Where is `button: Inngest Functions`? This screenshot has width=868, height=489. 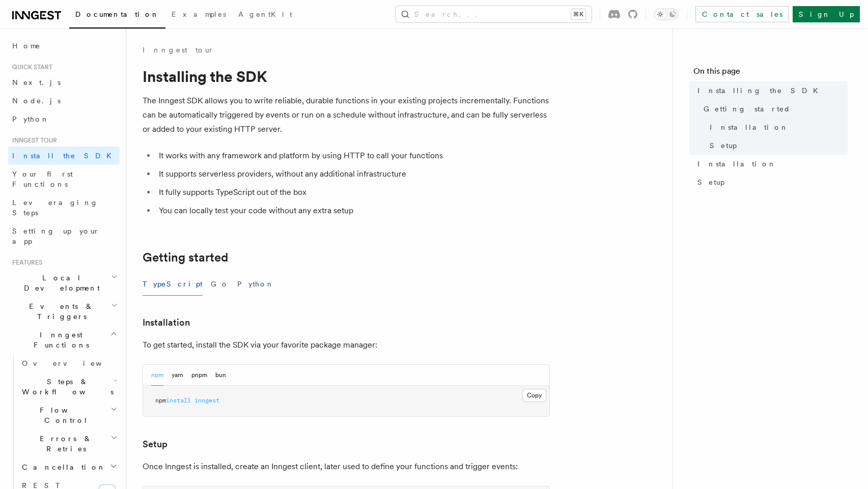
button: Inngest Functions is located at coordinates (63, 340).